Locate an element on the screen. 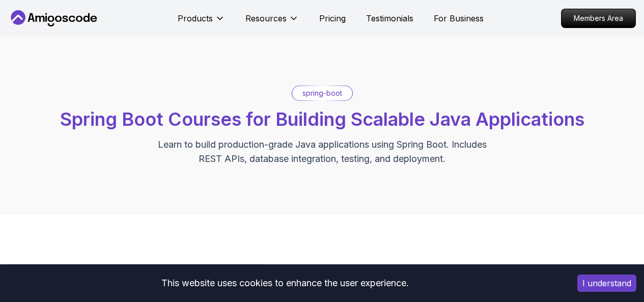 The height and width of the screenshot is (302, 644). a: Pricing is located at coordinates (333, 18).